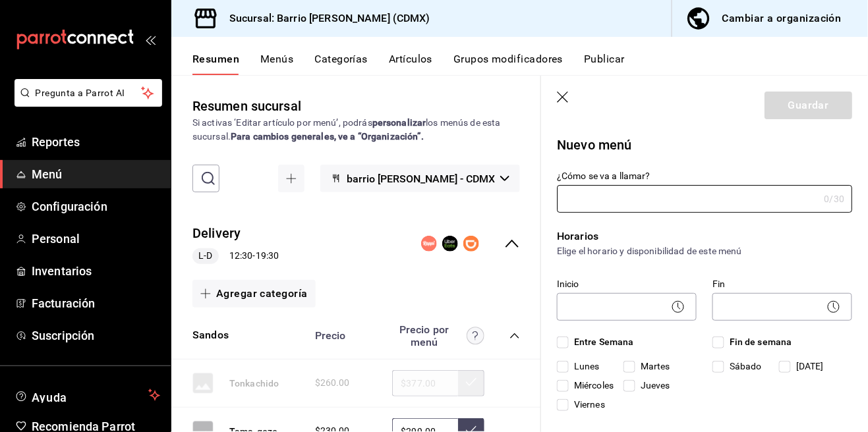 Image resolution: width=868 pixels, height=432 pixels. Describe the element at coordinates (342, 64) in the screenshot. I see `button: Categorías` at that location.